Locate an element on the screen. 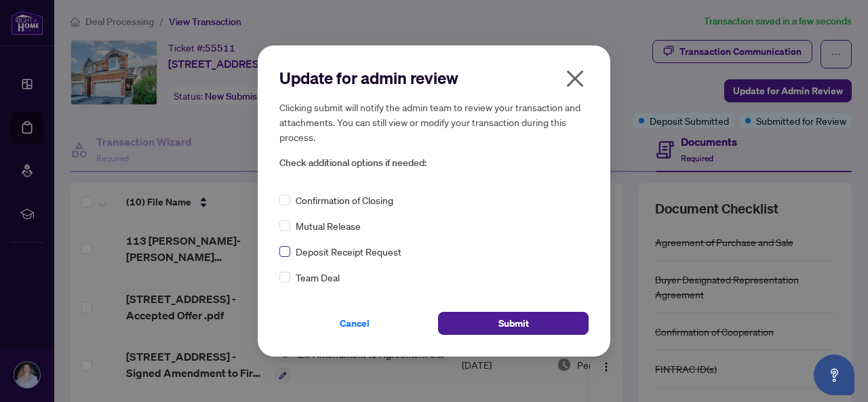  span: Team Deal is located at coordinates (317, 278).